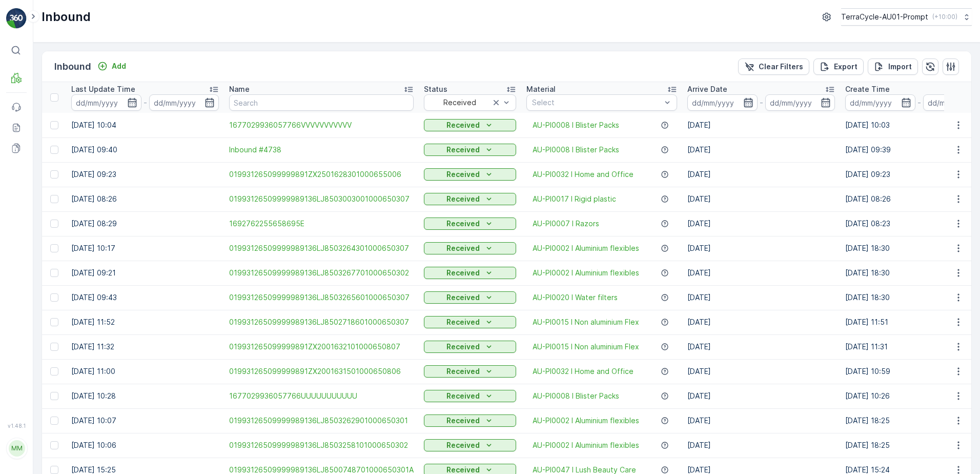  I want to click on span: AU-PI0002 I Aluminium flexibles, so click(586, 248).